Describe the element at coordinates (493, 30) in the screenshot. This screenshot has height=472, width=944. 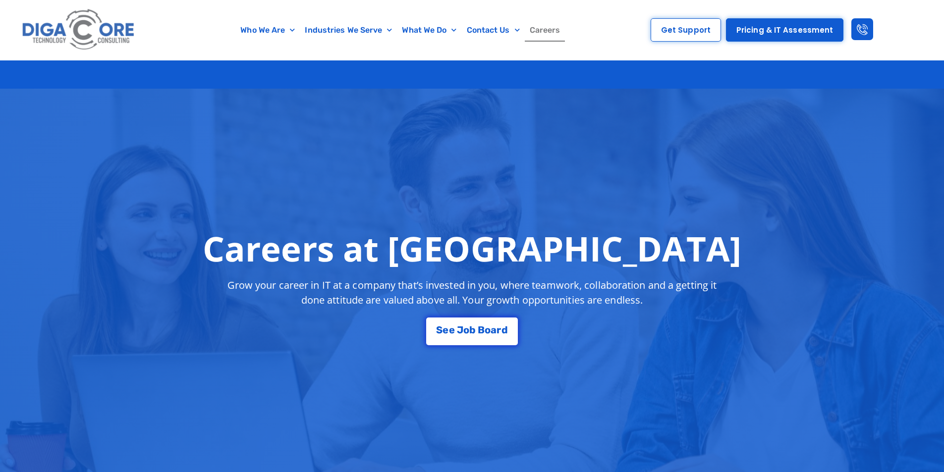
I see `a: Contact Us` at that location.